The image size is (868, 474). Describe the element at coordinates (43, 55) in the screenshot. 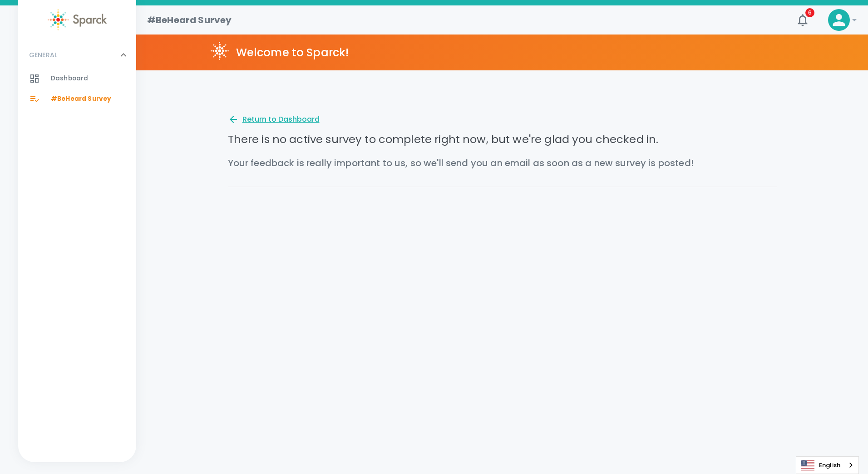

I see `p: GENERAL` at that location.